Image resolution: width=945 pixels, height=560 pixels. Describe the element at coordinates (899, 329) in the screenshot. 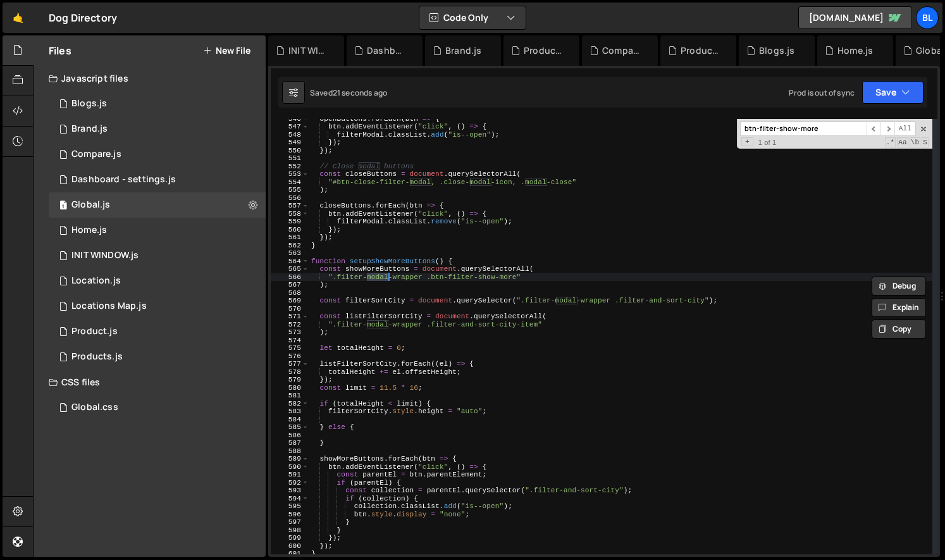

I see `button: Copy` at that location.